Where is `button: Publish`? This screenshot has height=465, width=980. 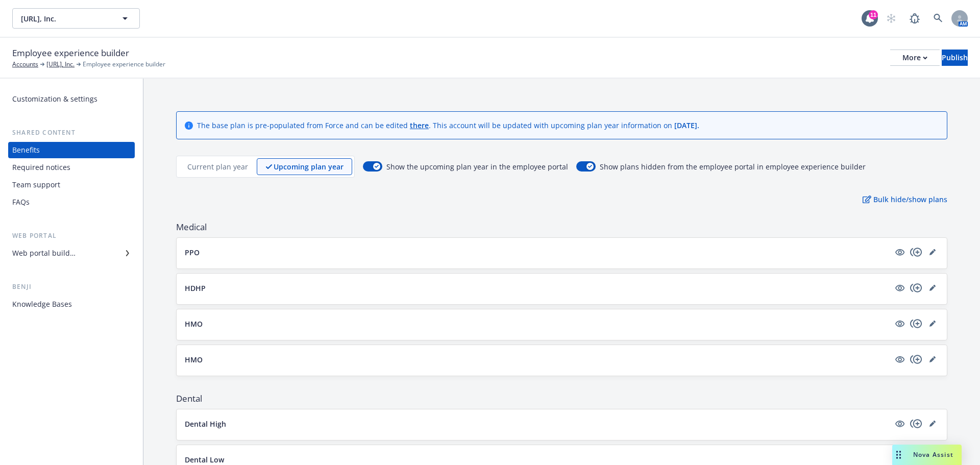 button: Publish is located at coordinates (954, 57).